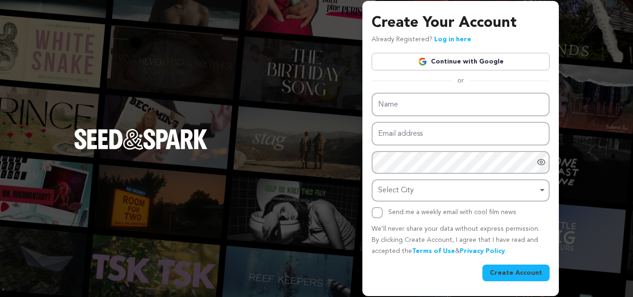  I want to click on h3: Create Your Account, so click(461, 23).